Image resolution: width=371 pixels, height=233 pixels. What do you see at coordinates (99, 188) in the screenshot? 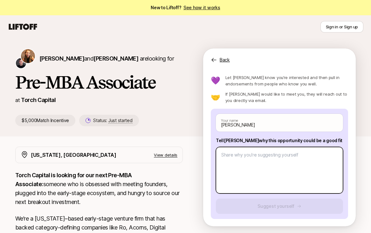
I see `p: someone who is obsessed with meeting founders, plugged into the early-stage ecosystem, and hungry...` at bounding box center [99, 188].